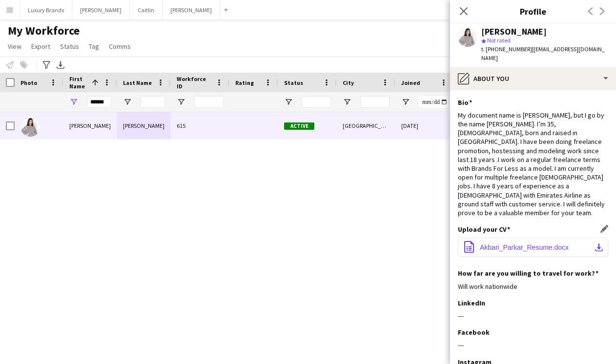  I want to click on app-action-btn: Export XLSX, so click(61, 65).